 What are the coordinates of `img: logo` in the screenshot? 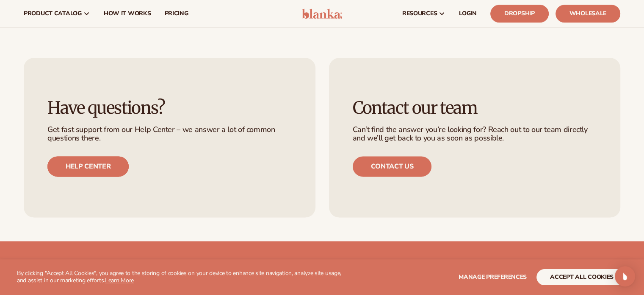 It's located at (322, 13).